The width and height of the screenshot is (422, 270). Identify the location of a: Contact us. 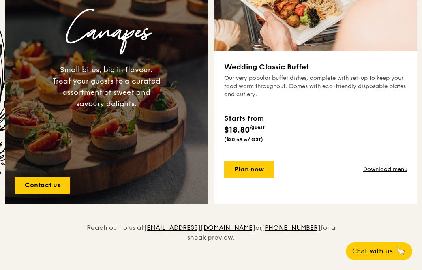
(42, 185).